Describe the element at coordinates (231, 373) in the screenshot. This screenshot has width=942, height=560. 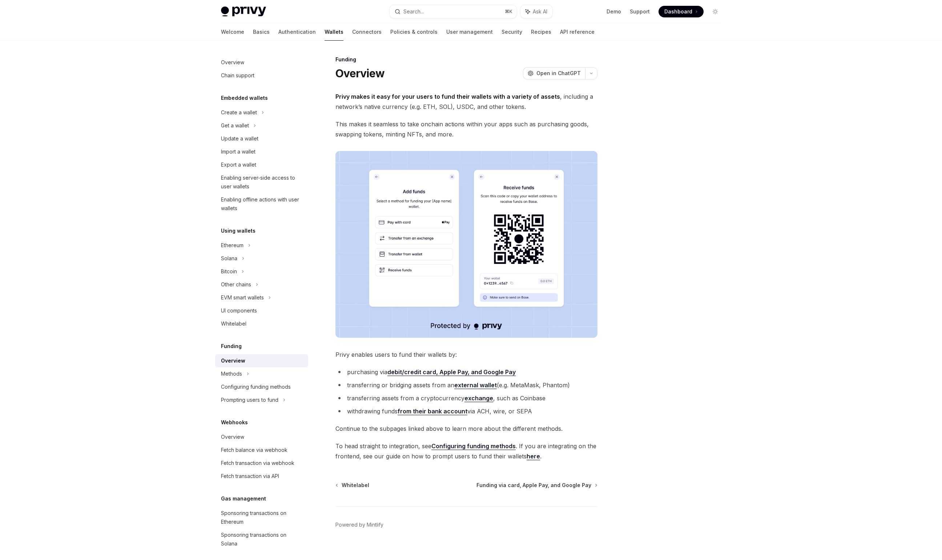
I see `div: Methods` at that location.